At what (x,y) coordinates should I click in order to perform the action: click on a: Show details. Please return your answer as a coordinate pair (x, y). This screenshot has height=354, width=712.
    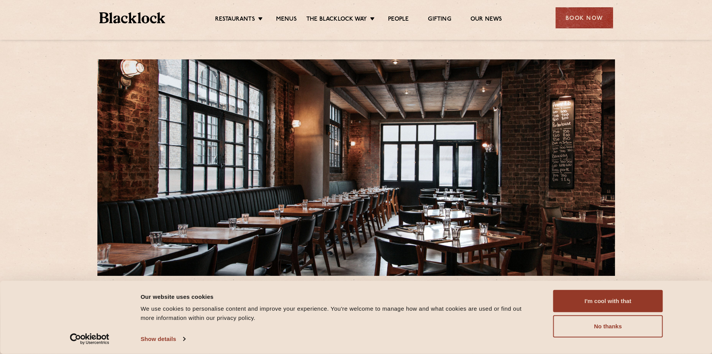
    Looking at the image, I should click on (163, 339).